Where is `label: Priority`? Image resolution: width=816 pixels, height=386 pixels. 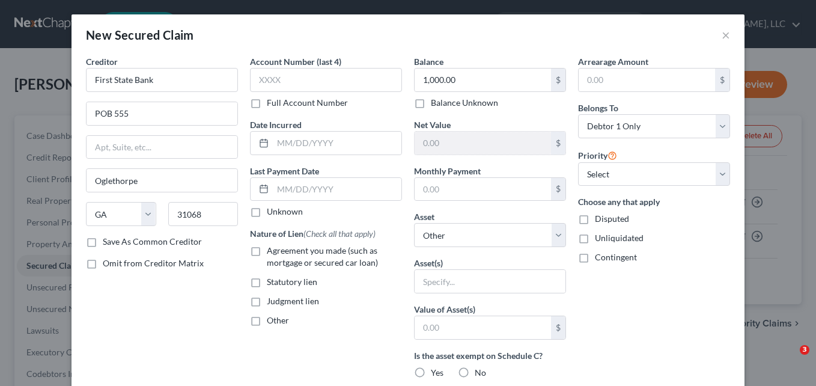 label: Priority is located at coordinates (597, 155).